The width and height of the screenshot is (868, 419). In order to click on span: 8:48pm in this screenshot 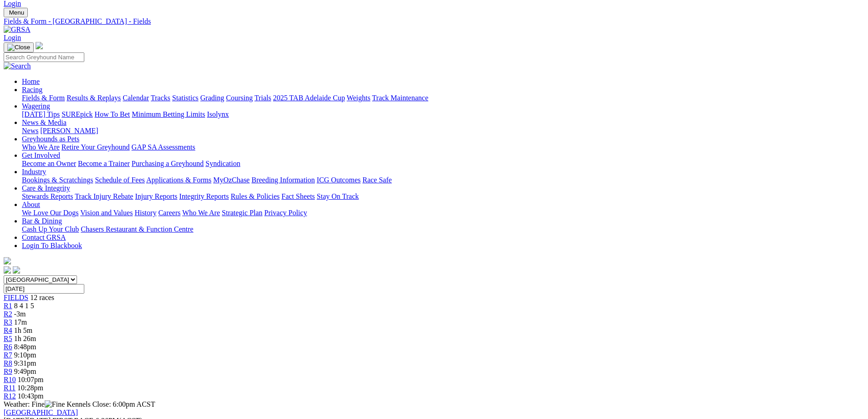, I will do `click(25, 346)`.